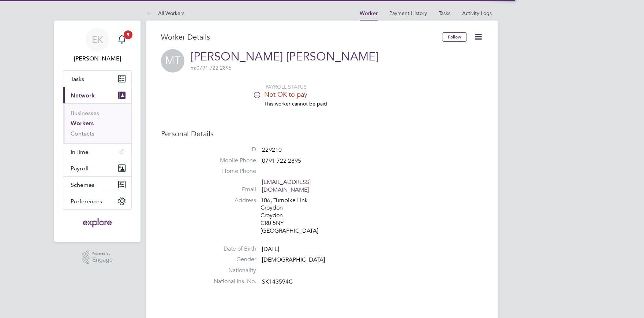  What do you see at coordinates (231, 171) in the screenshot?
I see `label: Home Phone` at bounding box center [231, 171].